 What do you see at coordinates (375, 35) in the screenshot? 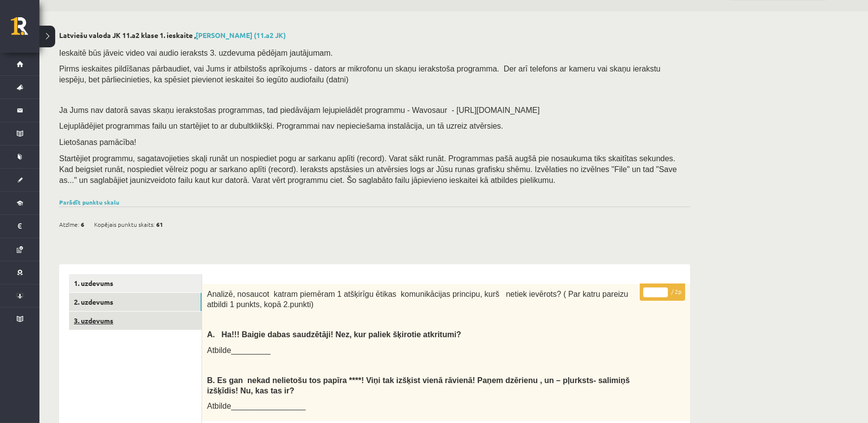
I see `h2: Latviešu valoda JK 11.a2 klase 1. ieskaite ,` at bounding box center [375, 35].